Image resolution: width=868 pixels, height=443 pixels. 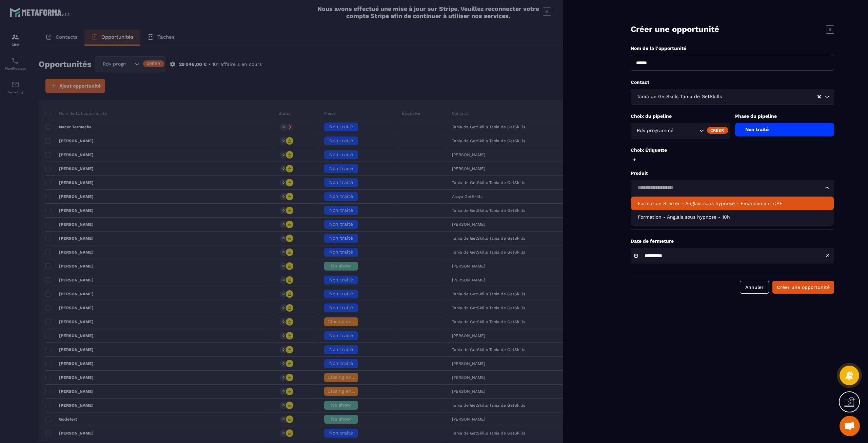 I want to click on p: Choix Étiquette, so click(x=732, y=150).